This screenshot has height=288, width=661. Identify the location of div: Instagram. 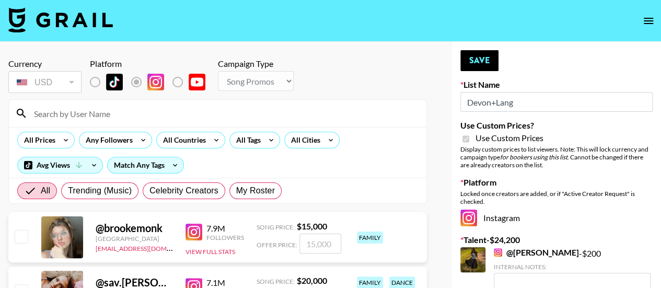
(556, 218).